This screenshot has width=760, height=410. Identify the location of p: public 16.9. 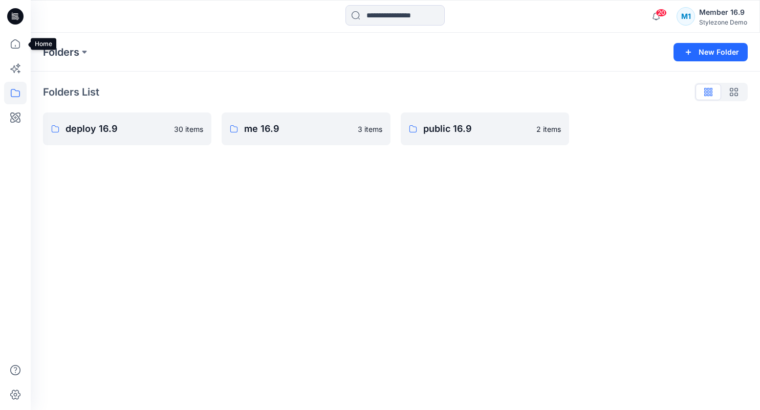
(476, 129).